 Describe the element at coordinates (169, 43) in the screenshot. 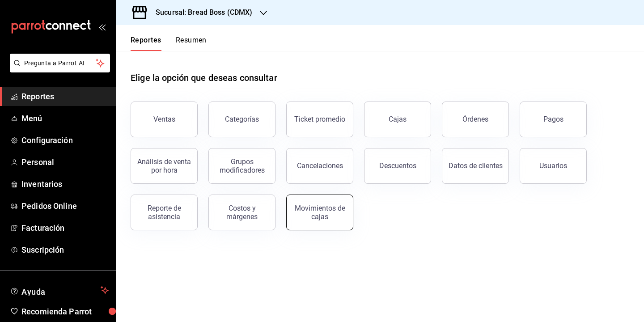

I see `div: navigation tabs` at that location.